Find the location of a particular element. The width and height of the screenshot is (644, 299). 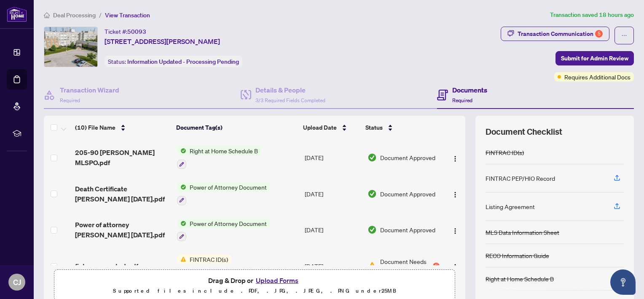

div: FINTRAC PEP/HIO Record is located at coordinates (520, 178).